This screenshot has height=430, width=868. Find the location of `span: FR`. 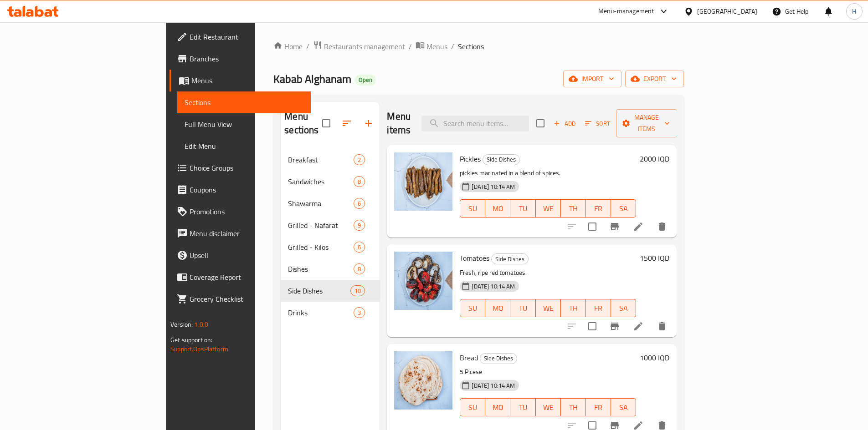

span: FR is located at coordinates (598, 308).